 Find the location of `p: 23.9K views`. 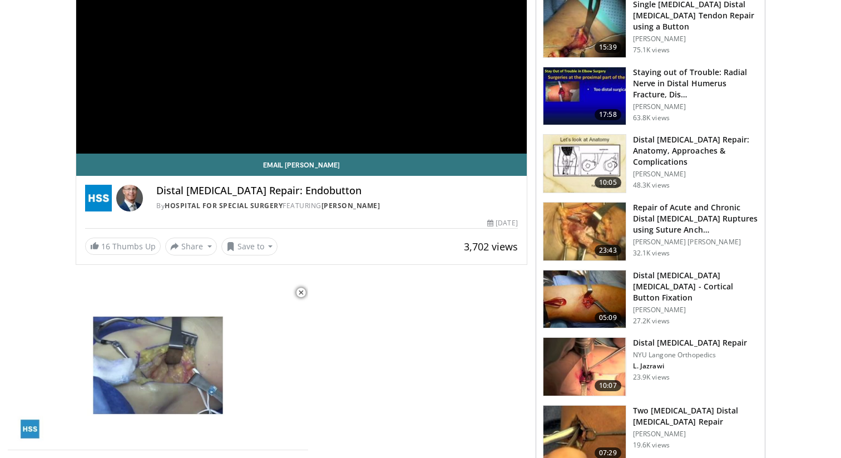

p: 23.9K views is located at coordinates (651, 377).